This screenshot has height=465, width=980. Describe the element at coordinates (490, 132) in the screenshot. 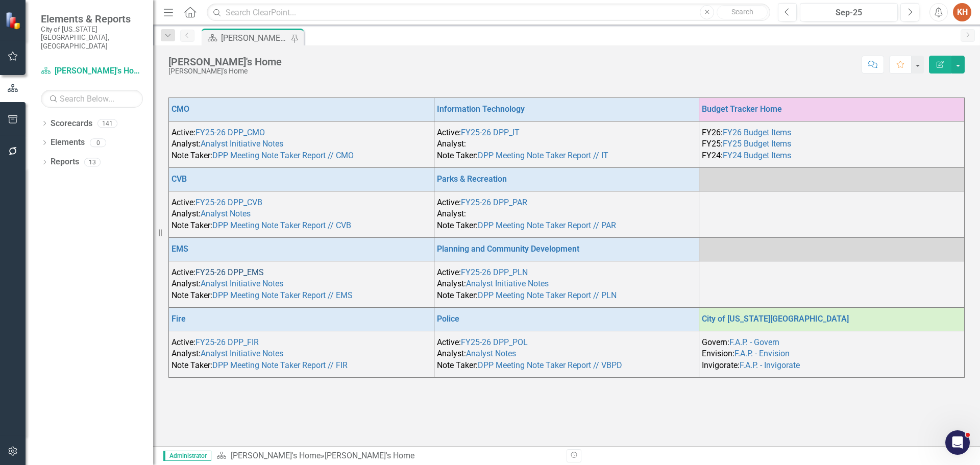

I see `a: FY25-26 DPP_IT` at that location.